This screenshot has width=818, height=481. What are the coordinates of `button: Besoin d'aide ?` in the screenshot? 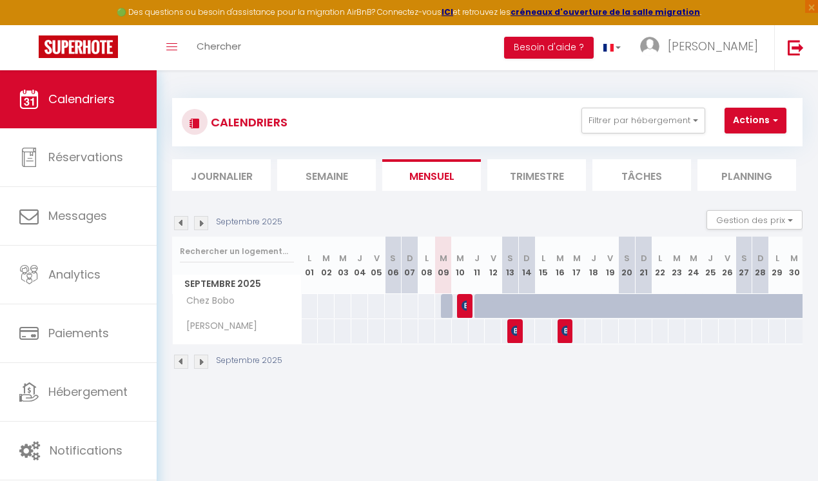 It's located at (549, 48).